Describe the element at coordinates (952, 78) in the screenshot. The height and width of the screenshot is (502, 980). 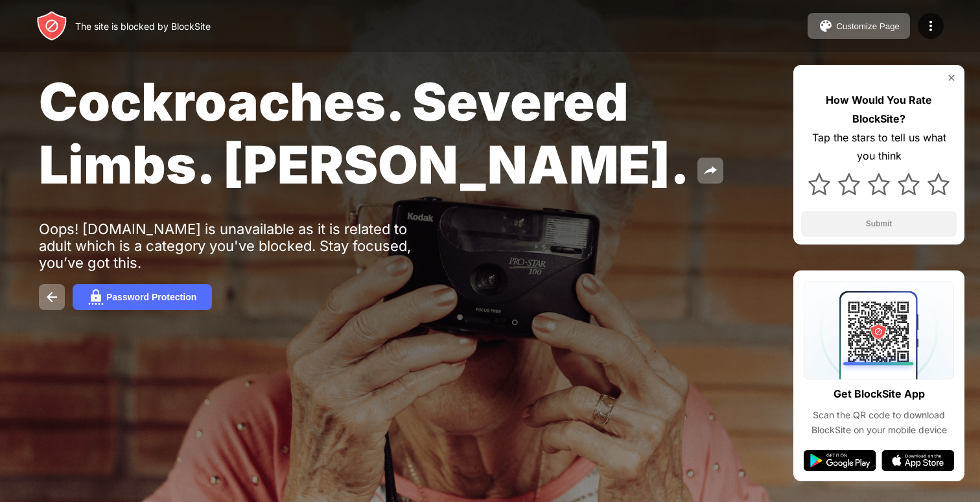
I see `img: rate-us-close.svg` at that location.